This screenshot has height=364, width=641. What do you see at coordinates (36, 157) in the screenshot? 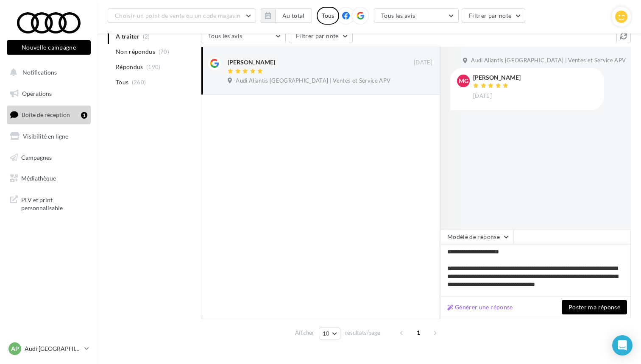
I see `span: Campagnes` at bounding box center [36, 157].